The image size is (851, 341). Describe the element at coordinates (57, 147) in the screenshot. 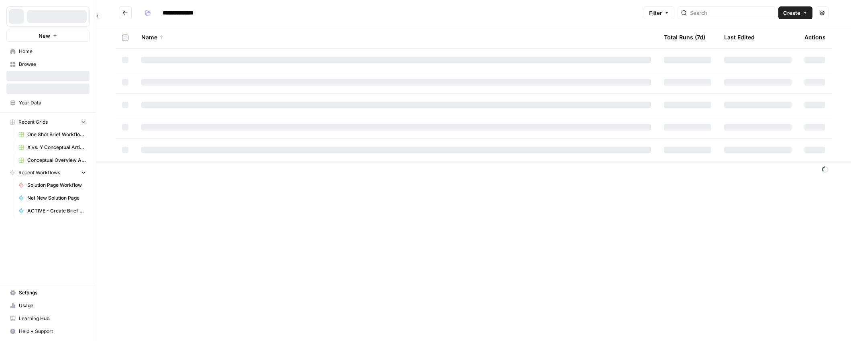

I see `span: X vs. Y Conceptual Articles` at that location.